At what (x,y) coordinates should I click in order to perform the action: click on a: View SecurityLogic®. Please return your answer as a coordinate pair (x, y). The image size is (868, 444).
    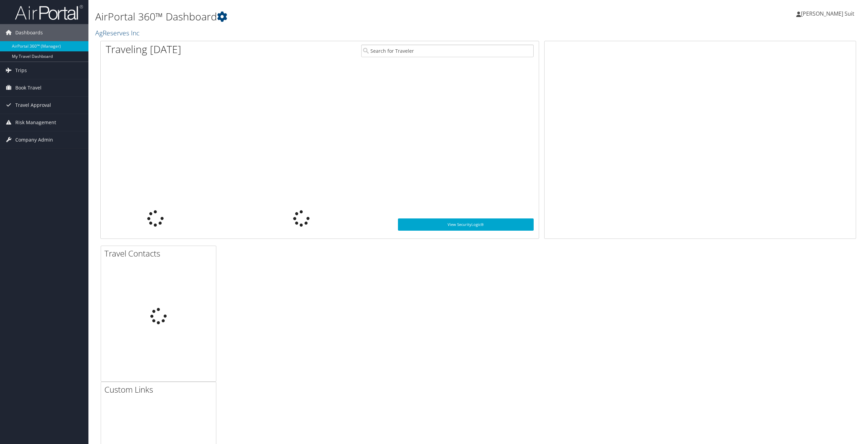
    Looking at the image, I should click on (466, 224).